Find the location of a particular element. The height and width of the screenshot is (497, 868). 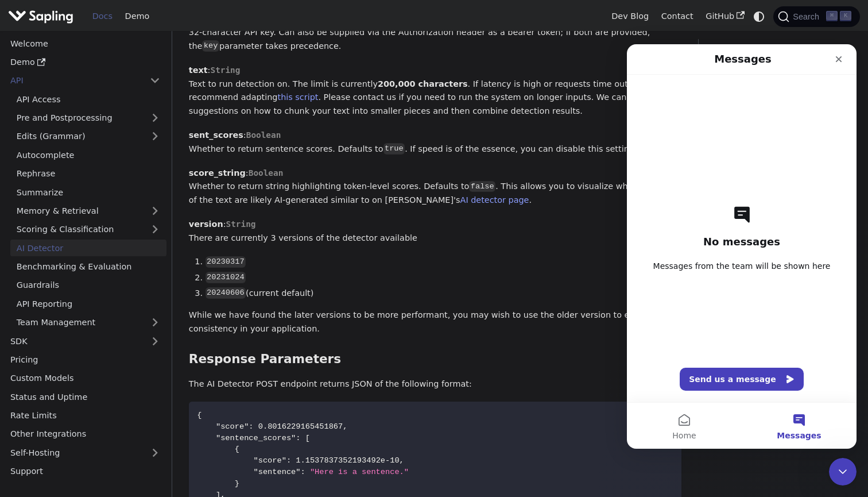

a: Team Management is located at coordinates (89, 323).